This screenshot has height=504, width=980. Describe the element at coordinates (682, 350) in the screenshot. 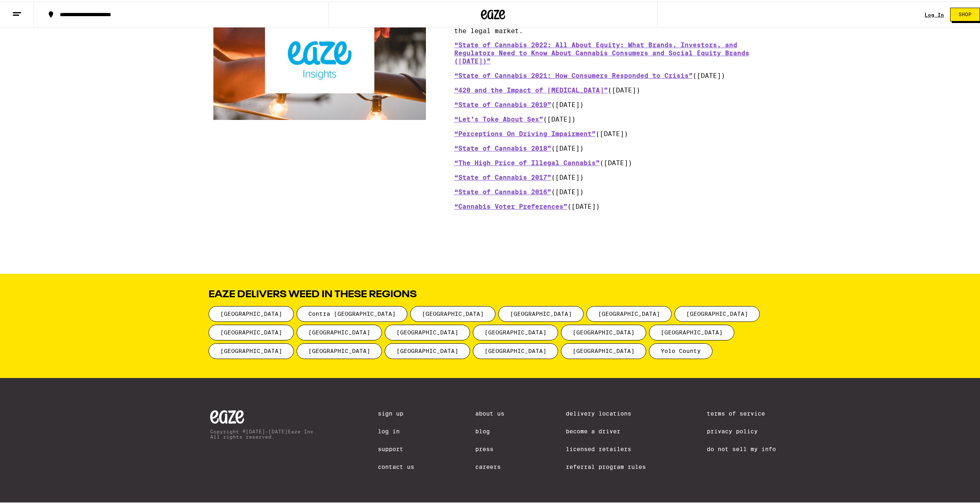

I see `a: Yolo County` at that location.